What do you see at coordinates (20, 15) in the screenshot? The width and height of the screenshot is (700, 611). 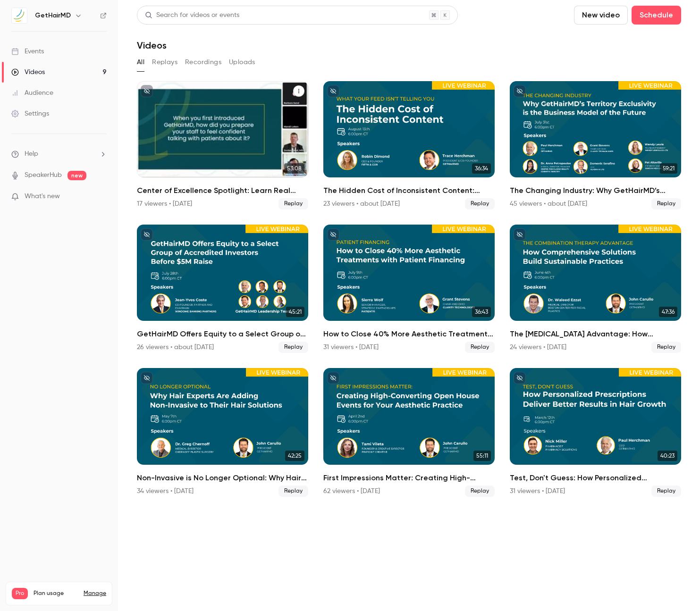 I see `img: GetHairMD` at bounding box center [20, 15].